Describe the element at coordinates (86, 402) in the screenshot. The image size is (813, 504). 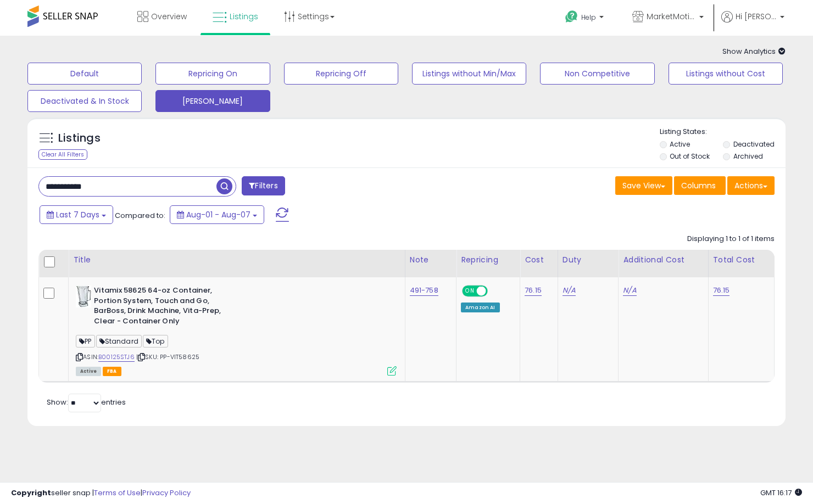
I see `span: Show: entries` at that location.